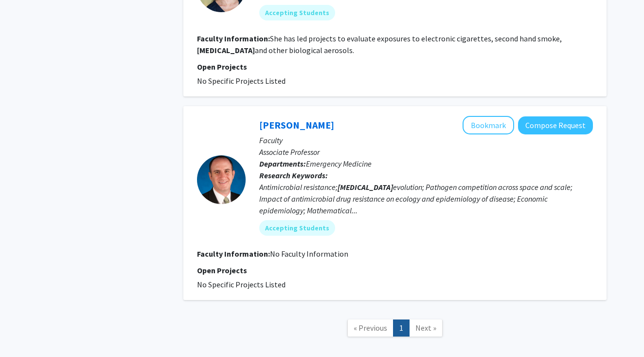 The image size is (644, 357). Describe the element at coordinates (426, 140) in the screenshot. I see `p: Faculty` at that location.